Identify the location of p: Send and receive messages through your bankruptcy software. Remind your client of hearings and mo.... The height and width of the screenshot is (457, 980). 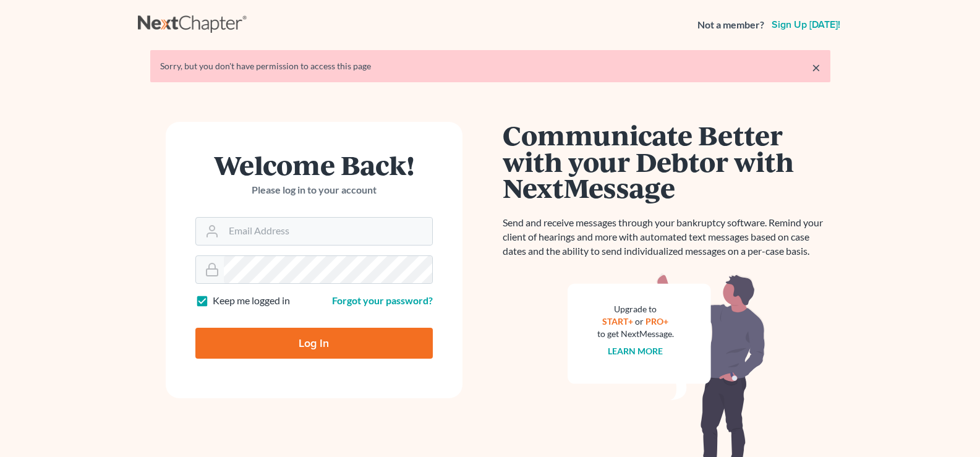
(666, 237).